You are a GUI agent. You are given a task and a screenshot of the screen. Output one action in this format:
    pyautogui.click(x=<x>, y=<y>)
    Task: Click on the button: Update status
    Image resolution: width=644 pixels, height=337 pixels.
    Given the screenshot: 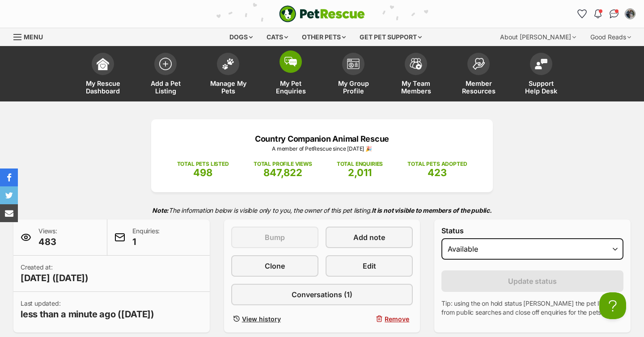 What is the action you would take?
    pyautogui.click(x=532, y=281)
    